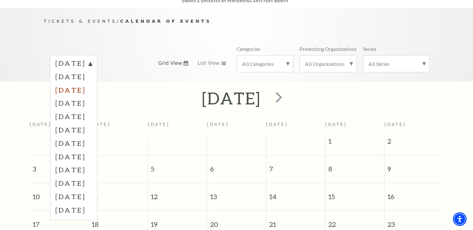 The image size is (473, 230). What do you see at coordinates (177, 166) in the screenshot?
I see `span: 5` at bounding box center [177, 166].